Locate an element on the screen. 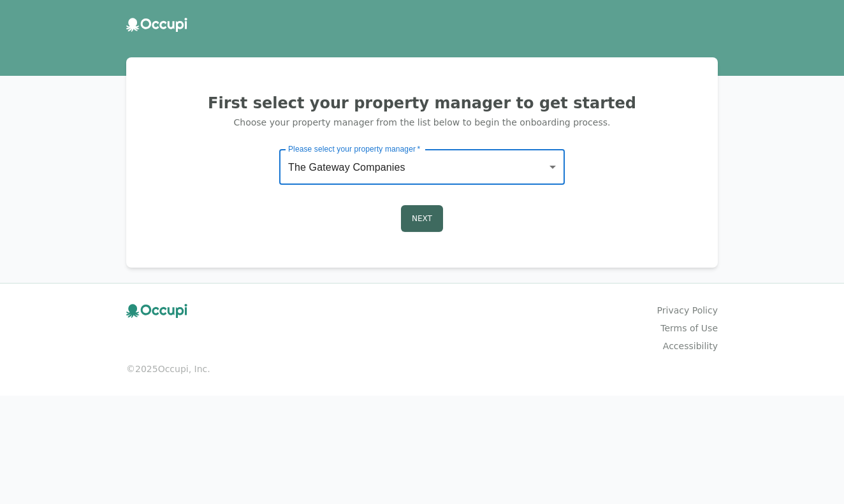  a: Terms of Use is located at coordinates (689, 328).